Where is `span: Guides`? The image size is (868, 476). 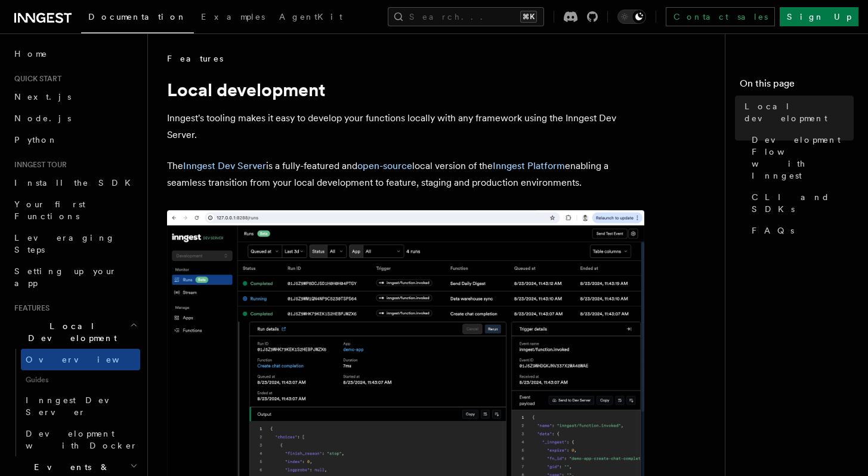 span: Guides is located at coordinates (80, 380).